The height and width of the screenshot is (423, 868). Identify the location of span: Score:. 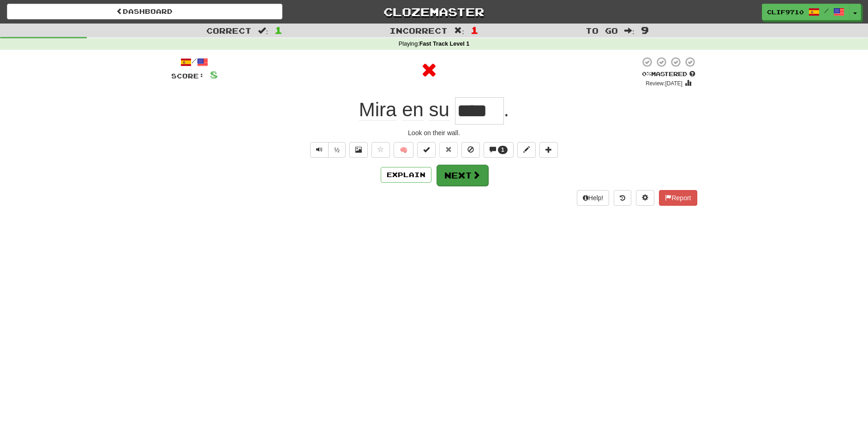
(188, 75).